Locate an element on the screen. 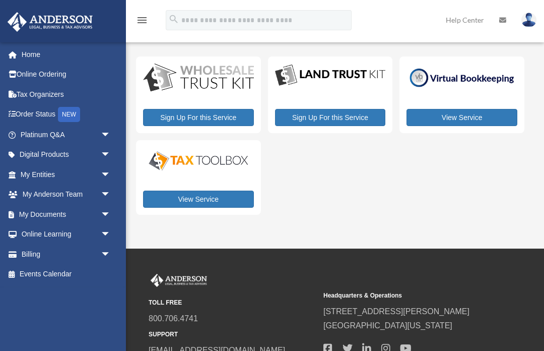  img: User Pic is located at coordinates (529, 20).